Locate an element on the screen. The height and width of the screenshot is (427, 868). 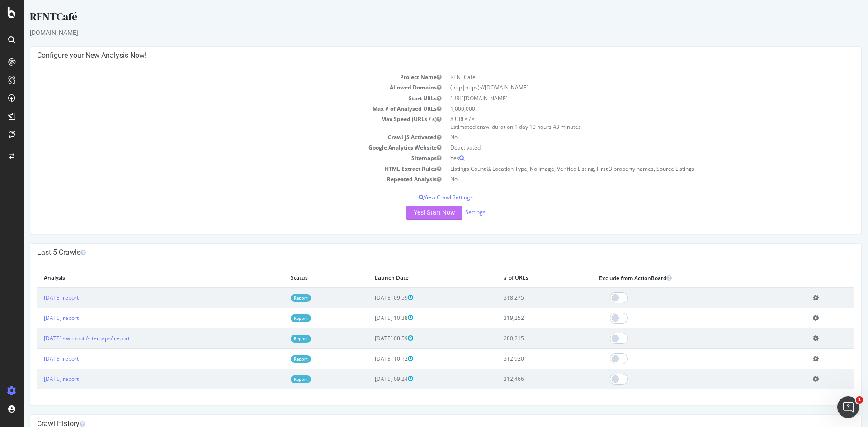
td: Start URLs is located at coordinates (218, 98).